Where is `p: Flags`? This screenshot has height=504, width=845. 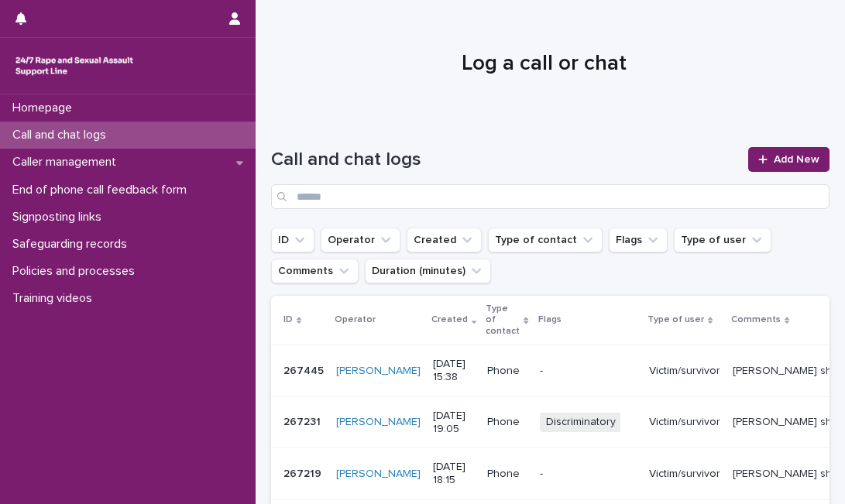
p: Flags is located at coordinates (550, 320).